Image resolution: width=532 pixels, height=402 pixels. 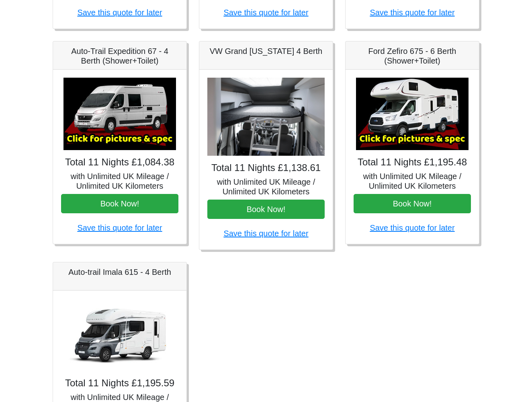 I want to click on img: Auto-trail Imala 615 - 4 Berth, so click(x=120, y=334).